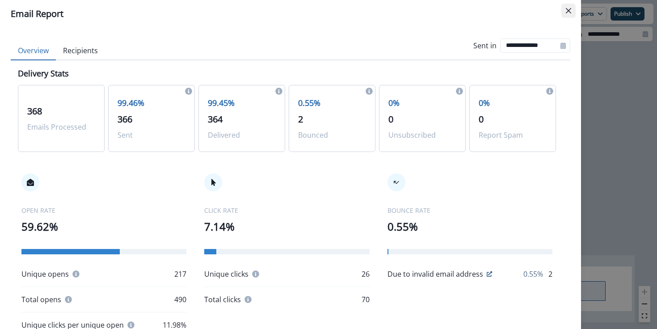 Image resolution: width=657 pixels, height=329 pixels. Describe the element at coordinates (104, 210) in the screenshot. I see `p: OPEN RATE` at that location.